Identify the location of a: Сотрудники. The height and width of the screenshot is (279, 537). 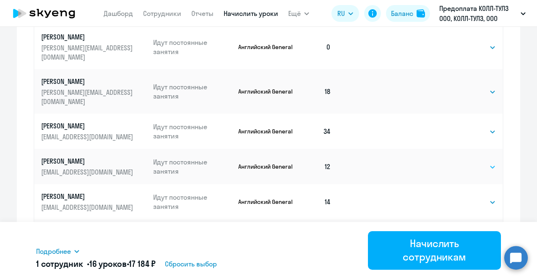
(162, 13).